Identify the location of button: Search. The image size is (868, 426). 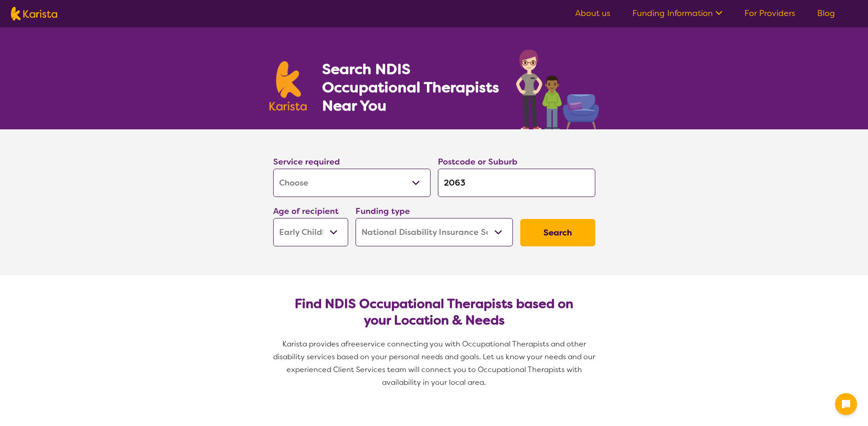
(558, 233).